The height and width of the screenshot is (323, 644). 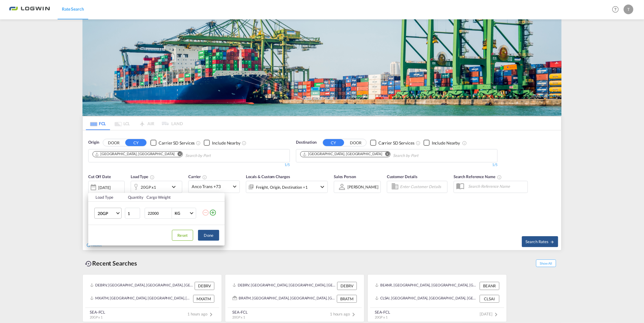 I want to click on input: Qty, so click(x=132, y=214).